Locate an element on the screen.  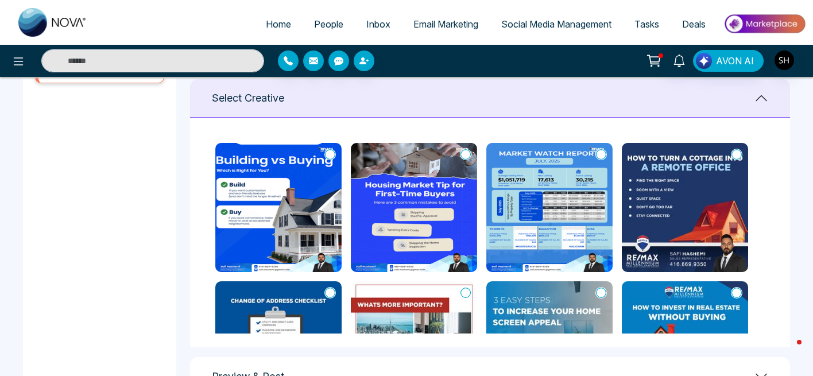
span: Deals is located at coordinates (694, 24).